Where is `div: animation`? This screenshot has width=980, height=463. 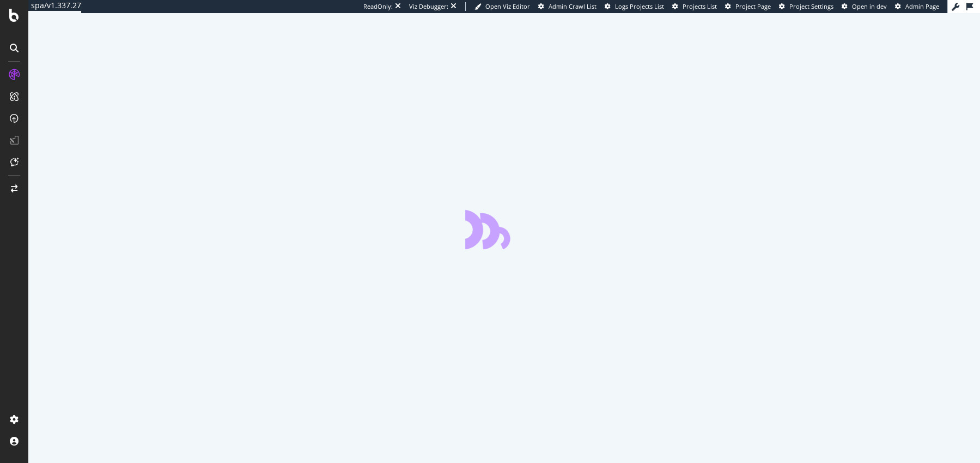 div: animation is located at coordinates (505, 229).